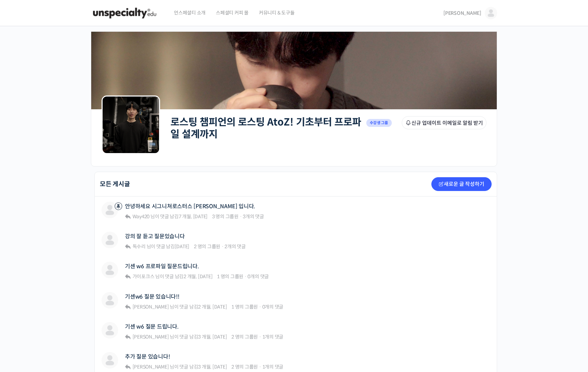 This screenshot has height=372, width=588. Describe the element at coordinates (144, 277) in the screenshot. I see `span: 가이포크스` at that location.